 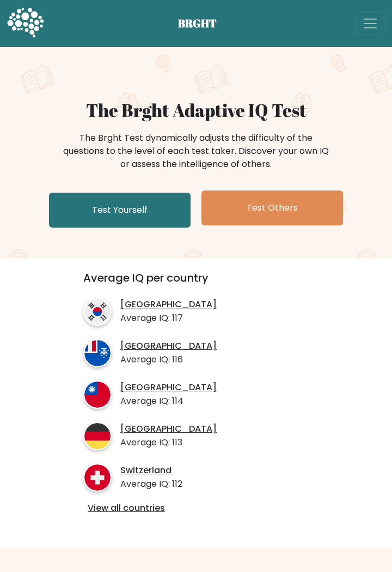 What do you see at coordinates (196, 151) in the screenshot?
I see `div: The Brght Test dynamically adjusts the difficulty of the questions to the level of each test take...` at bounding box center [196, 151].